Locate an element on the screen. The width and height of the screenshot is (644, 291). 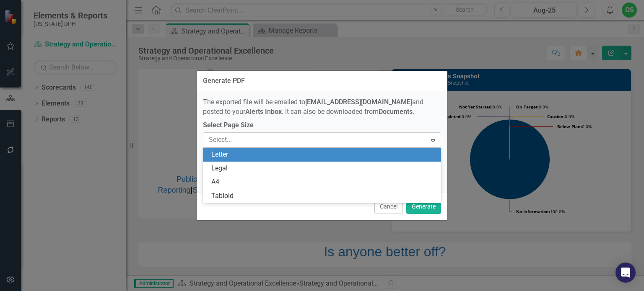
strong: Alerts Inbox is located at coordinates (264, 111).